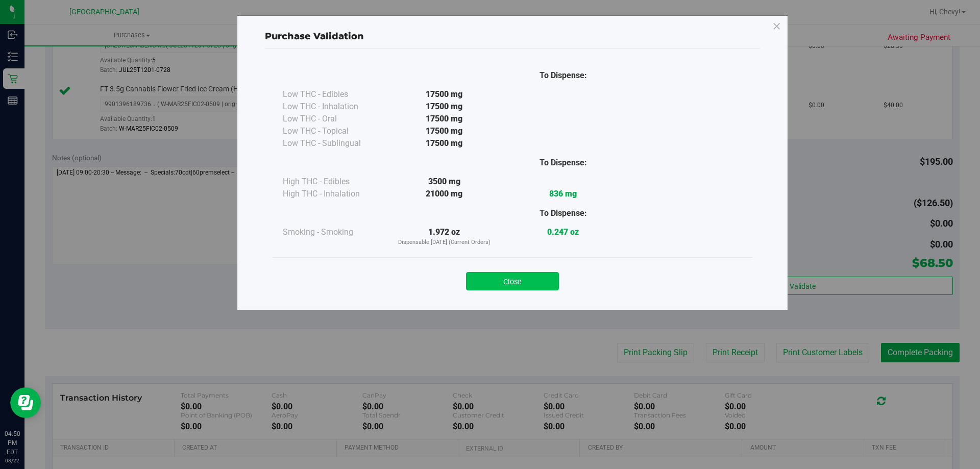 The height and width of the screenshot is (469, 980). What do you see at coordinates (444, 236) in the screenshot?
I see `div: 1.972 oz` at bounding box center [444, 236].